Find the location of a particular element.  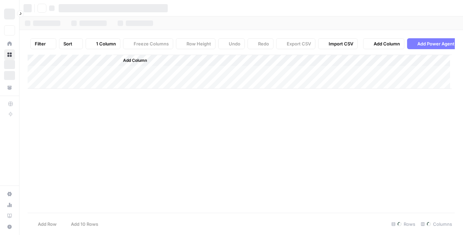

span: Sort is located at coordinates (68, 44).